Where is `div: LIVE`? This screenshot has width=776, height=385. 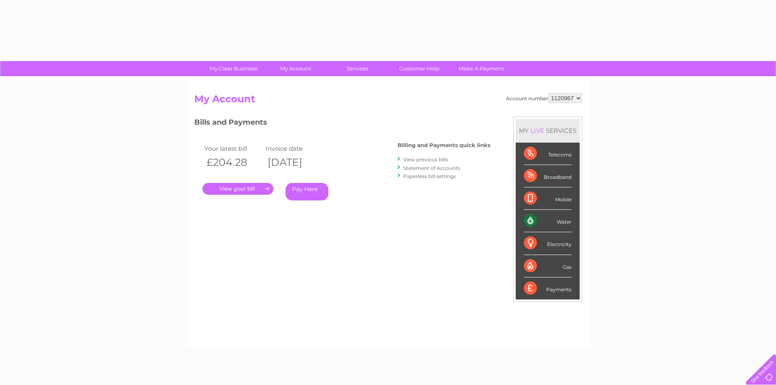
div: LIVE is located at coordinates (537, 130).